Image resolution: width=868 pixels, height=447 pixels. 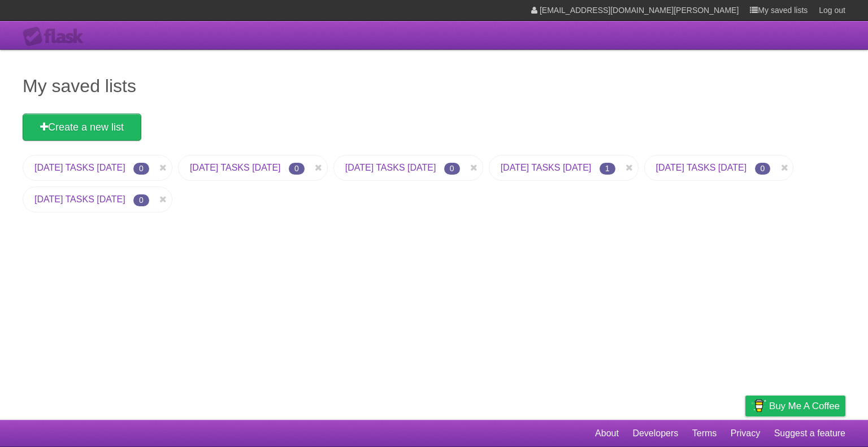 What do you see at coordinates (655, 434) in the screenshot?
I see `a: Developers` at bounding box center [655, 434].